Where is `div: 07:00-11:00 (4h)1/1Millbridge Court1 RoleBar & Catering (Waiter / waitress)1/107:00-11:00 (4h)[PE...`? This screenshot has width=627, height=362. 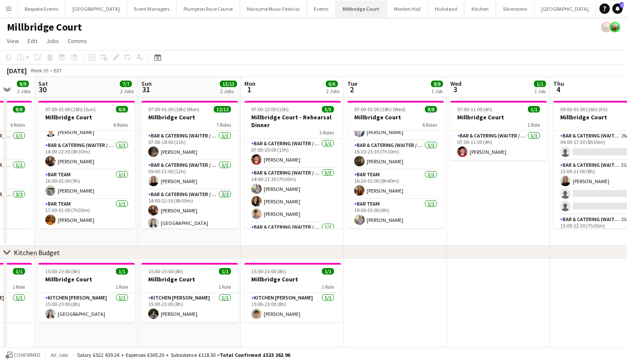
div: 07:00-11:00 (4h)1/1Millbridge Court1 RoleBar & Catering (Waiter / waitress)1/107:00-11:00 (4h)[PE... is located at coordinates (499, 131).